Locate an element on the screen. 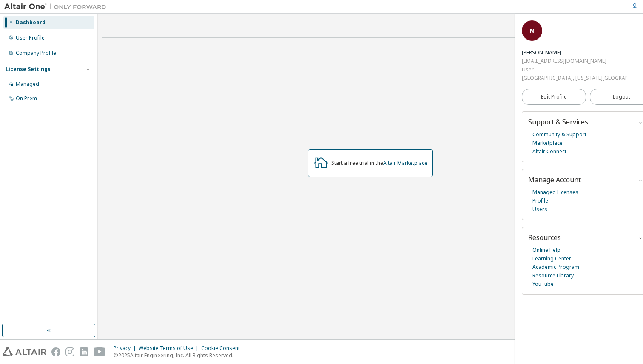 Image resolution: width=643 pixels, height=364 pixels. span: Manage Account is located at coordinates (555, 180).